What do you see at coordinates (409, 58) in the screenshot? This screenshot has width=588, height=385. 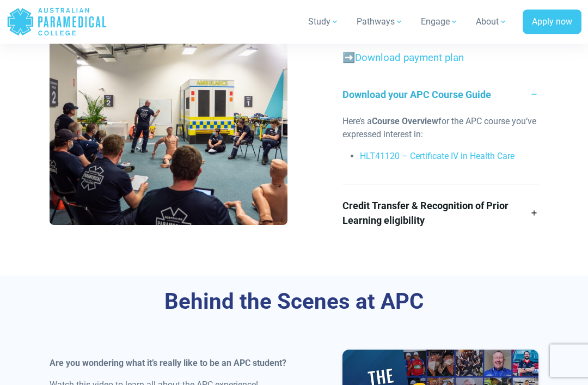 I see `a: Download payment plan` at bounding box center [409, 58].